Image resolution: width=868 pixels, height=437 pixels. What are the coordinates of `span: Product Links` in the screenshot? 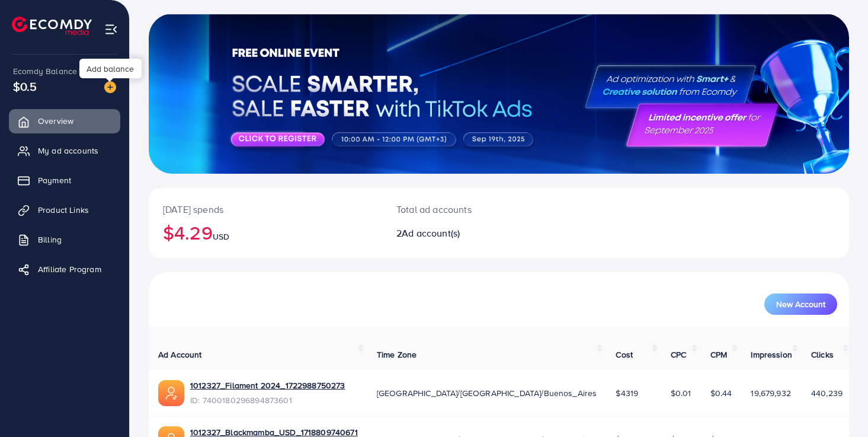 It's located at (64, 210).